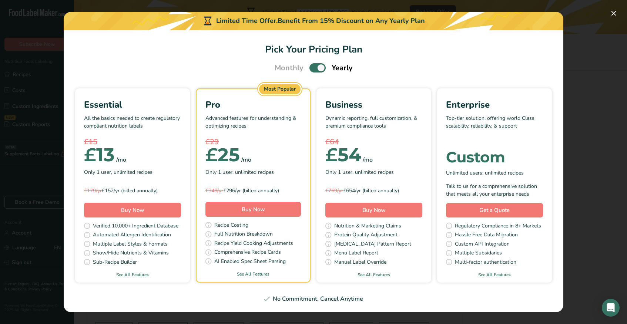  Describe the element at coordinates (342, 68) in the screenshot. I see `span: Yearly` at that location.